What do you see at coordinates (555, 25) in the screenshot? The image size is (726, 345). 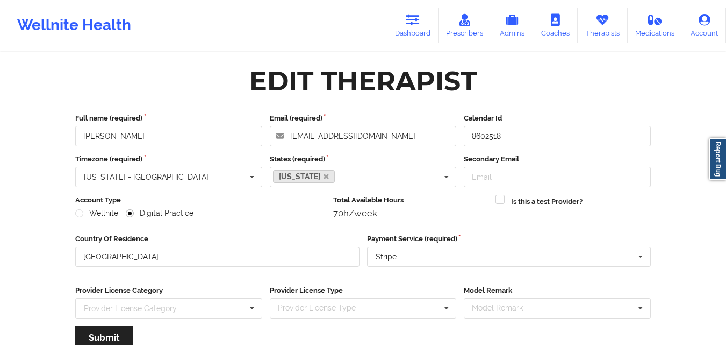 I see `a: Coaches` at bounding box center [555, 25].